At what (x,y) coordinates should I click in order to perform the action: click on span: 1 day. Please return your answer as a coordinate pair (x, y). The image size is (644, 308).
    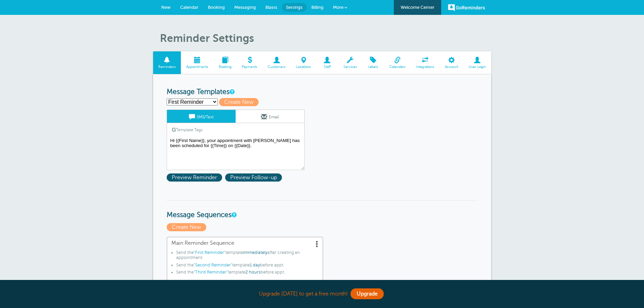
    Looking at the image, I should click on (255, 265).